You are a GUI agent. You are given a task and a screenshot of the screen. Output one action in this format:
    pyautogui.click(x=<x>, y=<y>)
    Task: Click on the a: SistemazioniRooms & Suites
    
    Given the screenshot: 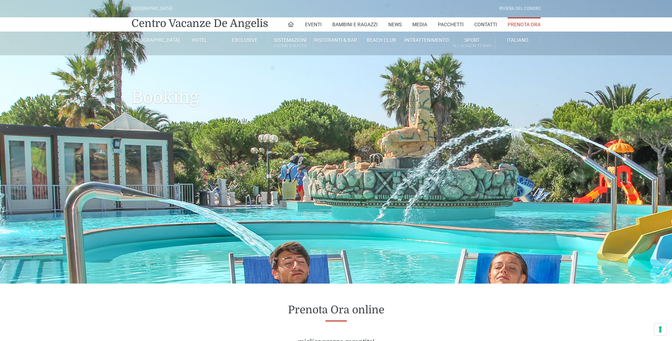 What is the action you would take?
    pyautogui.click(x=291, y=43)
    